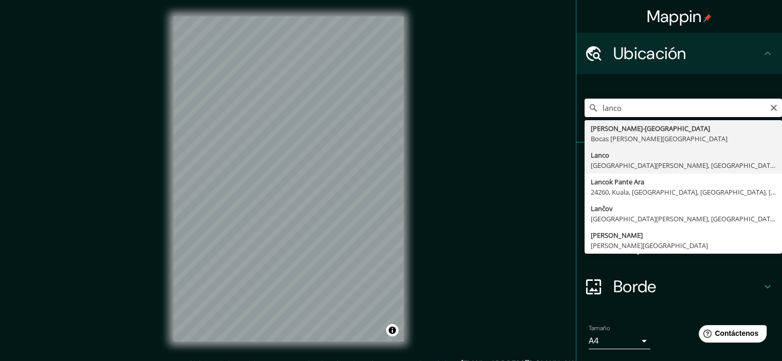  I want to click on font: Borde, so click(635, 287).